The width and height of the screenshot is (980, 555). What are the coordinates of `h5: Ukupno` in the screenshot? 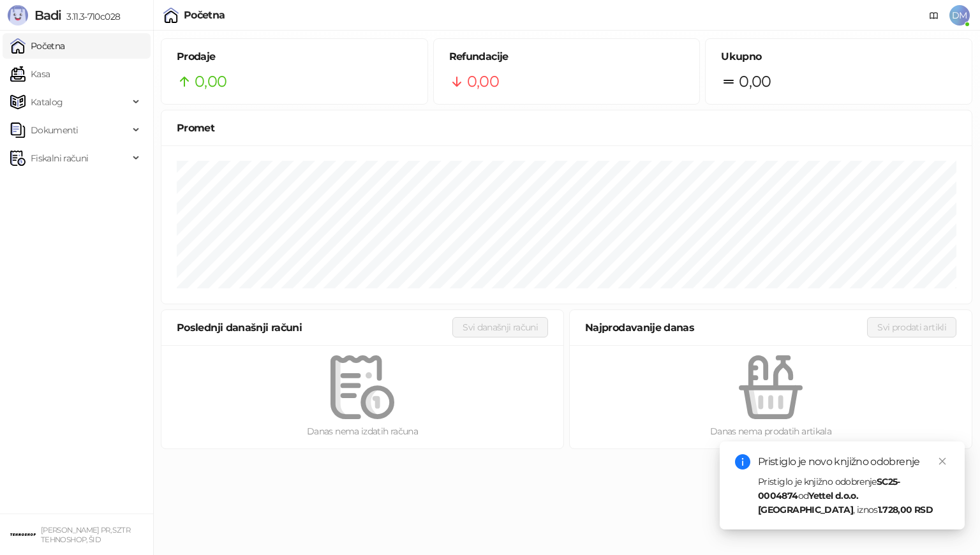 It's located at (839, 57).